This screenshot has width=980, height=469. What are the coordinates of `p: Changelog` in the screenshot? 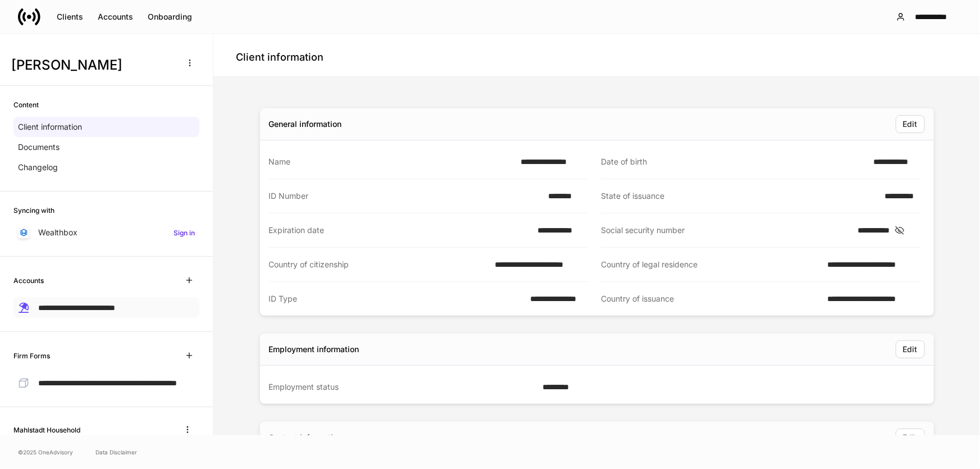 It's located at (38, 167).